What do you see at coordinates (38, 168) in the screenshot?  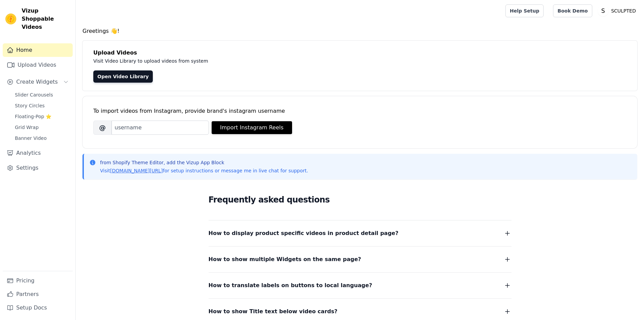 I see `a: Settings` at bounding box center [38, 168].